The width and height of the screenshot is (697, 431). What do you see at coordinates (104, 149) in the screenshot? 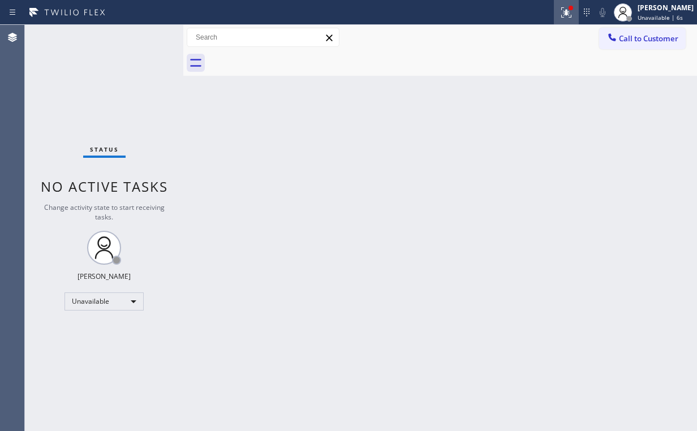
I see `span: Status` at bounding box center [104, 149].